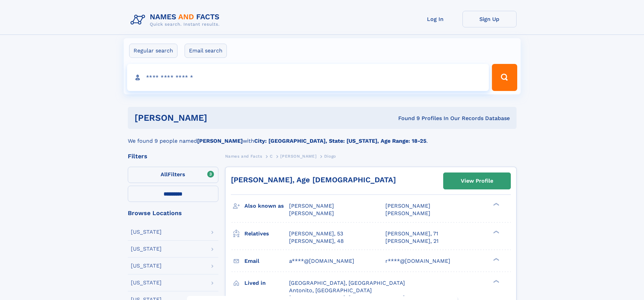 The width and height of the screenshot is (644, 300). What do you see at coordinates (406, 119) in the screenshot?
I see `div: Found 9 Profiles In Our Records Database` at bounding box center [406, 119].